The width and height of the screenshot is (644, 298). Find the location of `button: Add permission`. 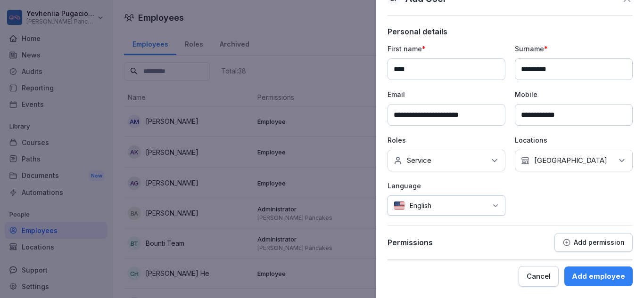

button: Add permission is located at coordinates (593, 243).